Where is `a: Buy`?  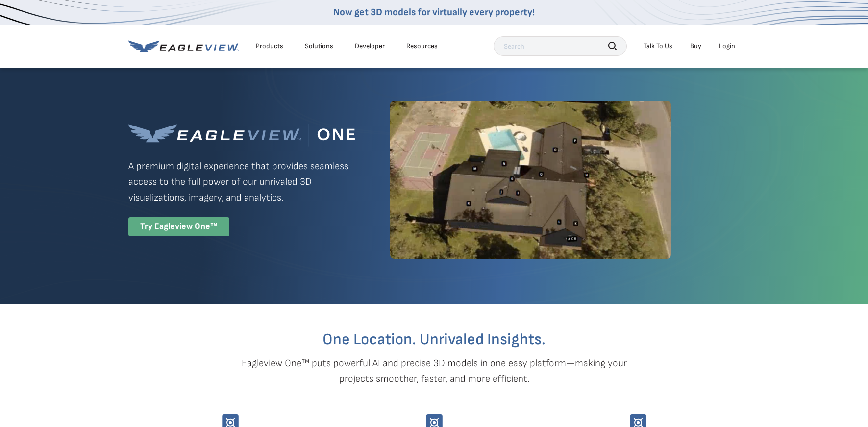 a: Buy is located at coordinates (696, 46).